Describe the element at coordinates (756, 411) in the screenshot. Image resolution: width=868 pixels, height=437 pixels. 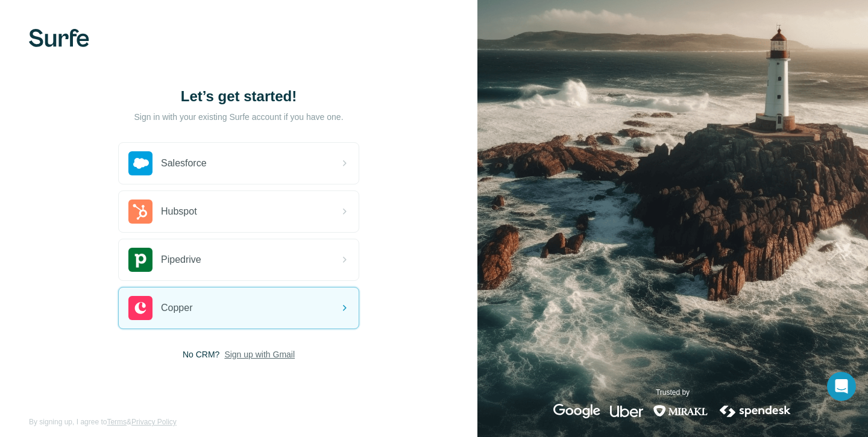
I see `img: spendesk's logo` at that location.